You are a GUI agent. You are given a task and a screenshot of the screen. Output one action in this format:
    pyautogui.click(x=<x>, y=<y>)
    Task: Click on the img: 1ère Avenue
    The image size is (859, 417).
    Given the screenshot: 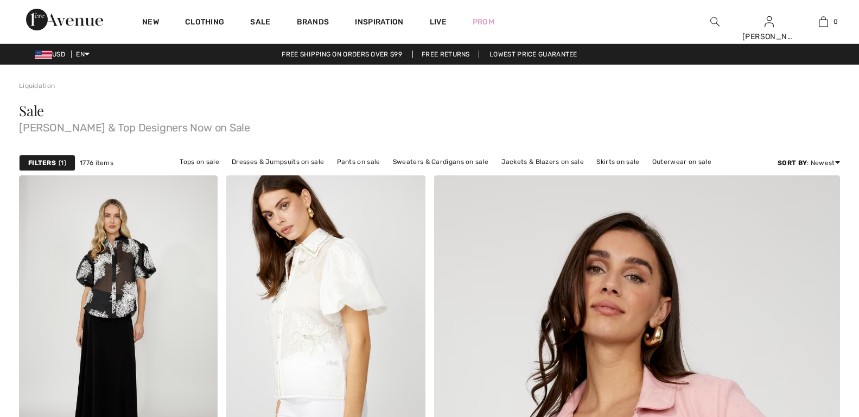 What is the action you would take?
    pyautogui.click(x=65, y=20)
    